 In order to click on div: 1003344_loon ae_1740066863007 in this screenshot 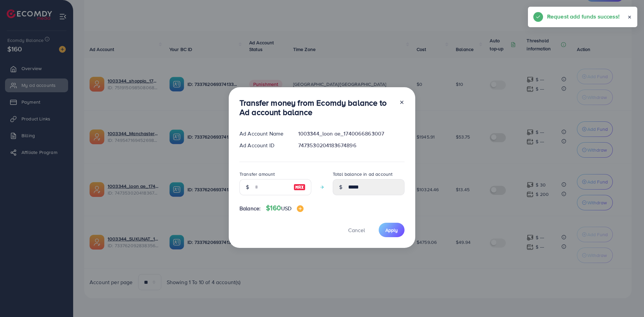, I will do `click(351, 134)`.